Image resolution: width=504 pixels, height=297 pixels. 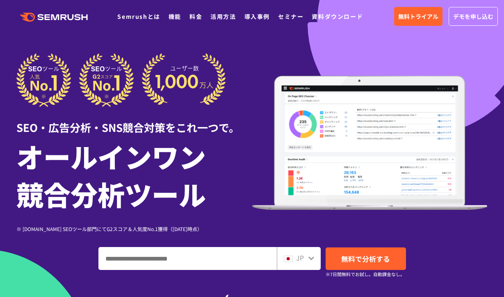 I want to click on span: デモを申し込む, so click(x=473, y=16).